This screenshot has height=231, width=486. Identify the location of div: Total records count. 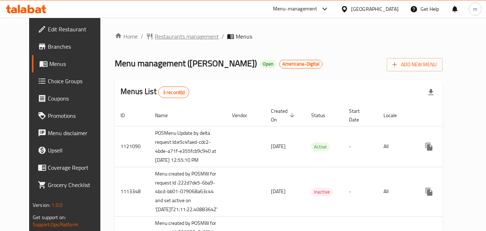
(174, 92).